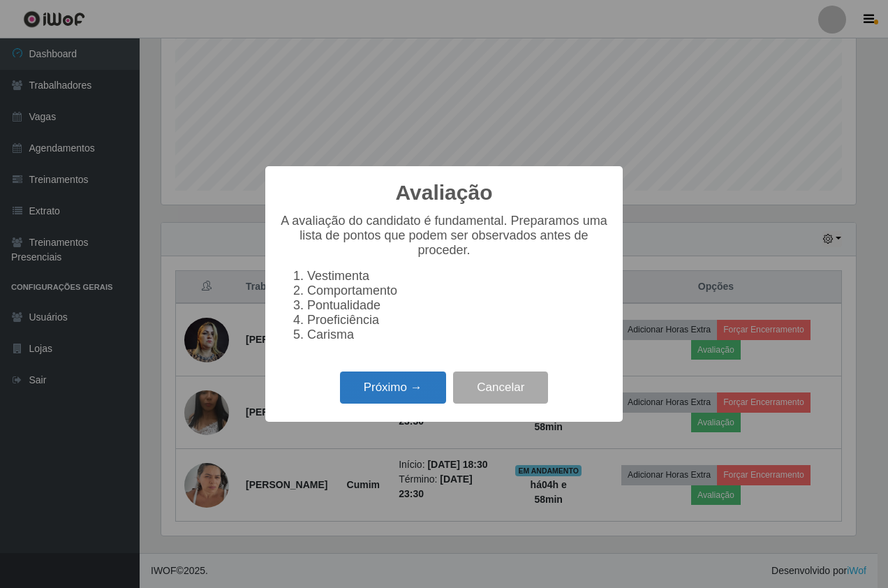 The width and height of the screenshot is (888, 588). Describe the element at coordinates (458, 320) in the screenshot. I see `li: Proeficiência` at that location.